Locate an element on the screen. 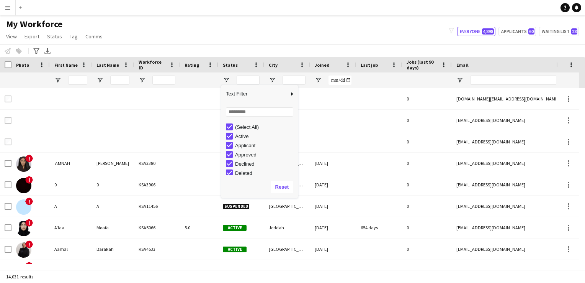 The height and width of the screenshot is (283, 585). app-action-btn: Export XLSX is located at coordinates (47, 51).